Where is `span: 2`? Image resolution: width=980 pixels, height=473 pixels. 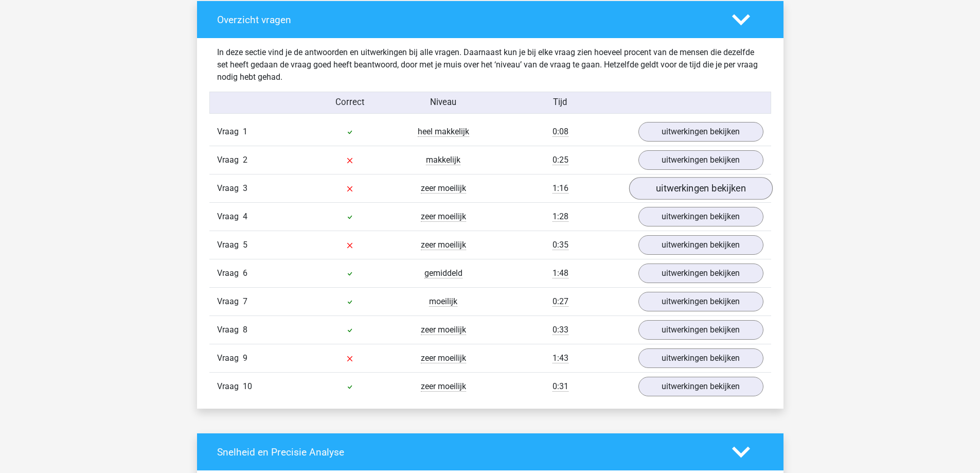
span: 2 is located at coordinates (245, 160).